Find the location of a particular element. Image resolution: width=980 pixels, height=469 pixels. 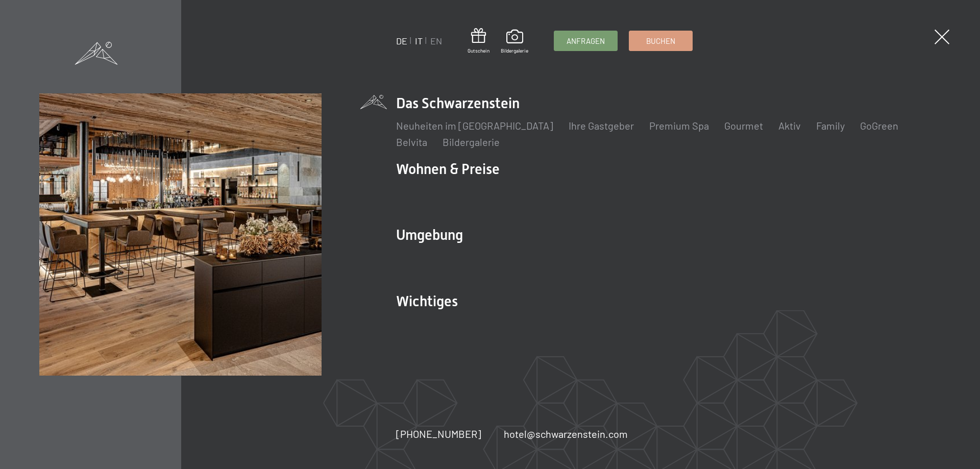

a: DE is located at coordinates (402, 40).